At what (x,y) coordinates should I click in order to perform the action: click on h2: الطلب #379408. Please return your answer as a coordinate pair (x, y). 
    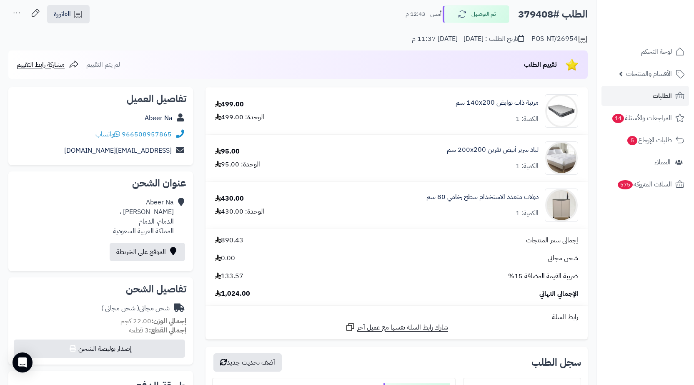
    Looking at the image, I should click on (553, 14).